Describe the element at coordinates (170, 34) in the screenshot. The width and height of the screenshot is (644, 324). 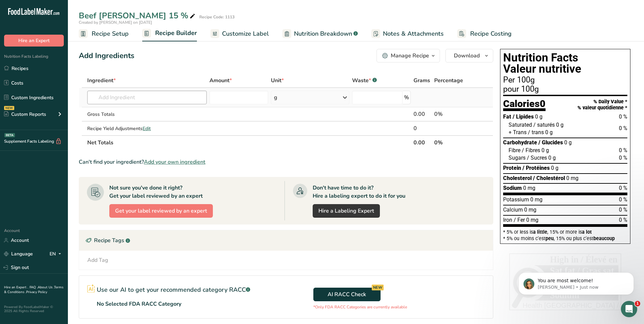
I see `a: Recipe Builder` at that location.